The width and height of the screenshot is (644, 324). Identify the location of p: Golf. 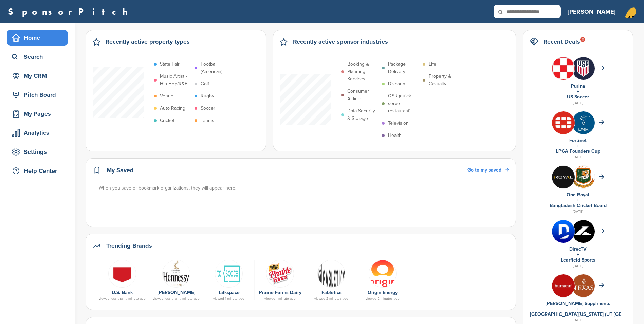
(204, 84).